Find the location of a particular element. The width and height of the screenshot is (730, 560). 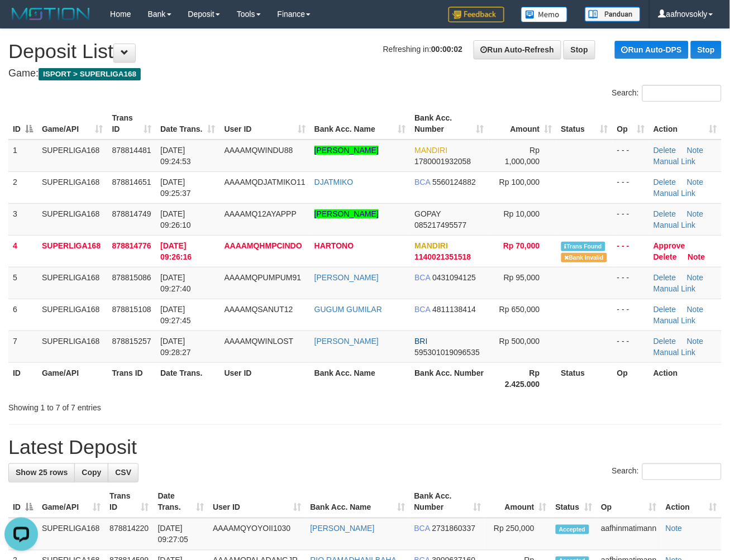

span: AAAAMQHMPCINDO is located at coordinates (263, 245).